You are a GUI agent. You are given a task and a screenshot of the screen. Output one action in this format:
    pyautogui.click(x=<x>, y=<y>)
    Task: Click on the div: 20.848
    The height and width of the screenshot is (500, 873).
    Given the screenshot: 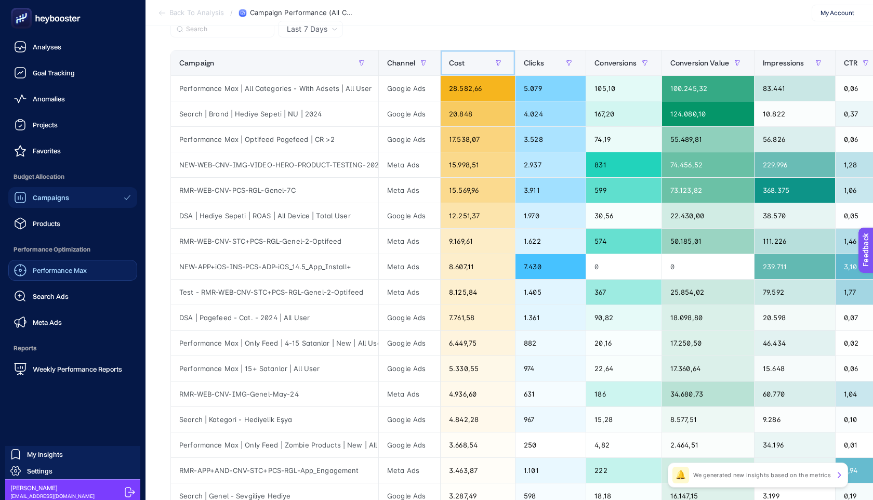 What is the action you would take?
    pyautogui.click(x=477, y=114)
    